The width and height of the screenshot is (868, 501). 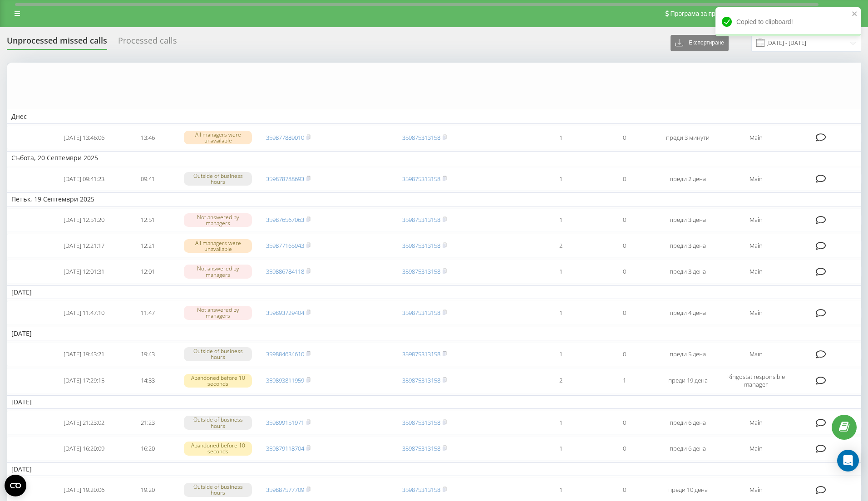 What do you see at coordinates (687, 179) in the screenshot?
I see `td: преди 2 дена` at bounding box center [687, 179].